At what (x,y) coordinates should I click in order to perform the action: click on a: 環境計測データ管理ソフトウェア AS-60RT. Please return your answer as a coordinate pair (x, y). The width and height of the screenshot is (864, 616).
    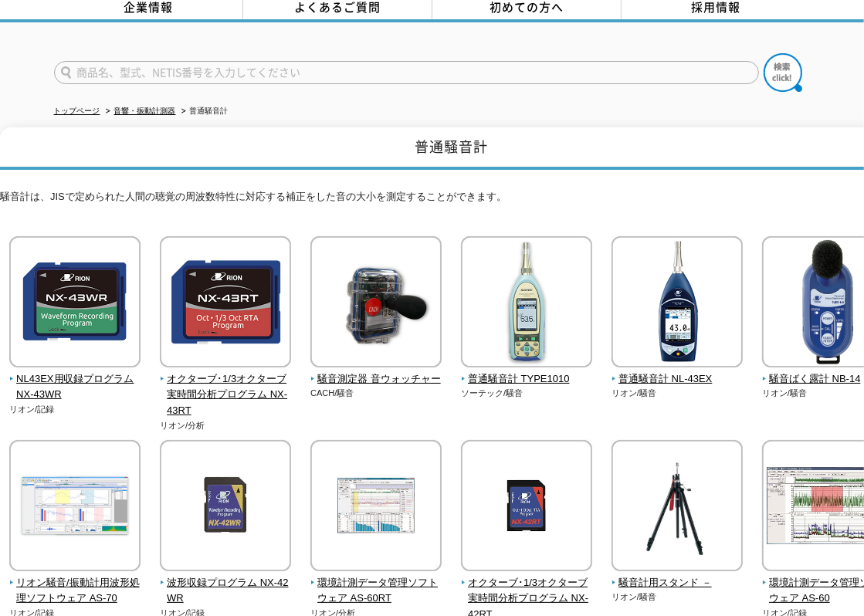
    Looking at the image, I should click on (376, 584).